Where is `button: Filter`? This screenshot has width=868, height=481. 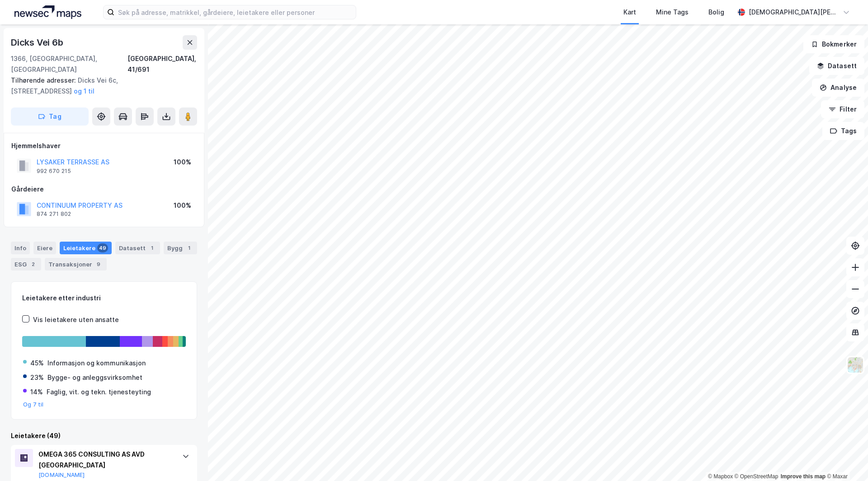 button: Filter is located at coordinates (843, 109).